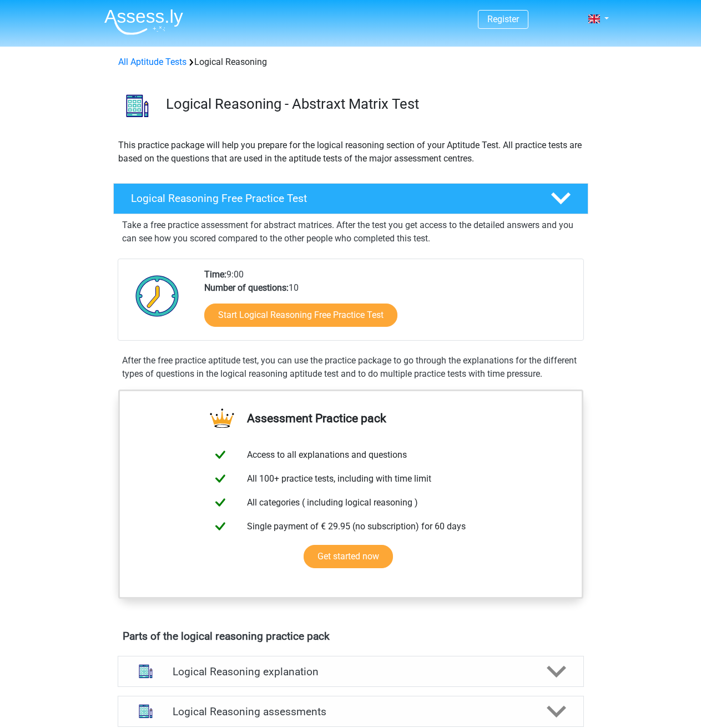 This screenshot has width=701, height=728. Describe the element at coordinates (373, 104) in the screenshot. I see `h3: Logical Reasoning - Abstraxt Matrix Test` at that location.